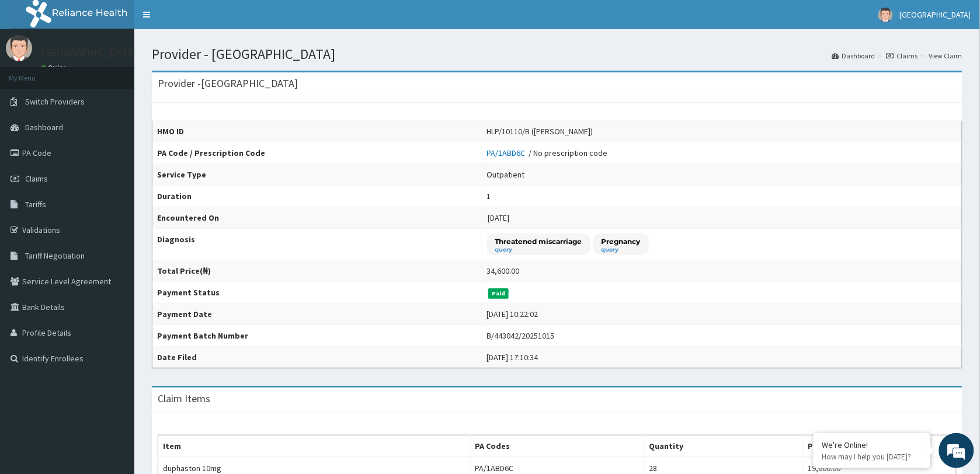 The height and width of the screenshot is (474, 980). I want to click on th: Price(₦), so click(880, 447).